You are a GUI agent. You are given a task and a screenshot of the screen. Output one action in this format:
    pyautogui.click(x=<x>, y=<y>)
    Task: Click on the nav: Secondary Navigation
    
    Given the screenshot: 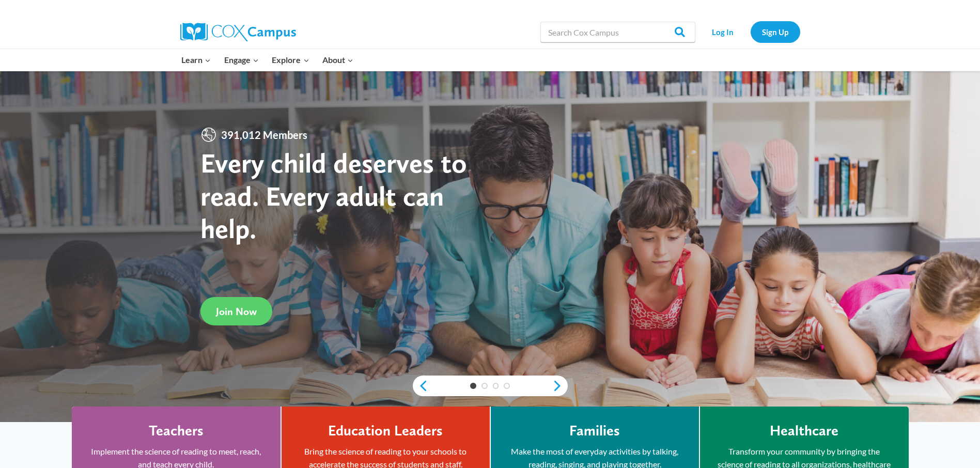 What is the action you would take?
    pyautogui.click(x=750, y=31)
    